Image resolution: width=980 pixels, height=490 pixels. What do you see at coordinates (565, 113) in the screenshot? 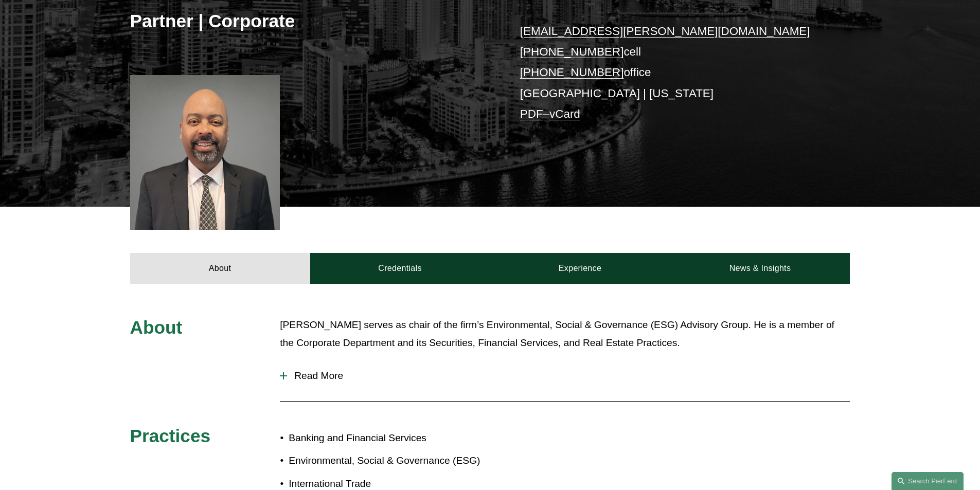
I see `a: vCard` at bounding box center [565, 113].